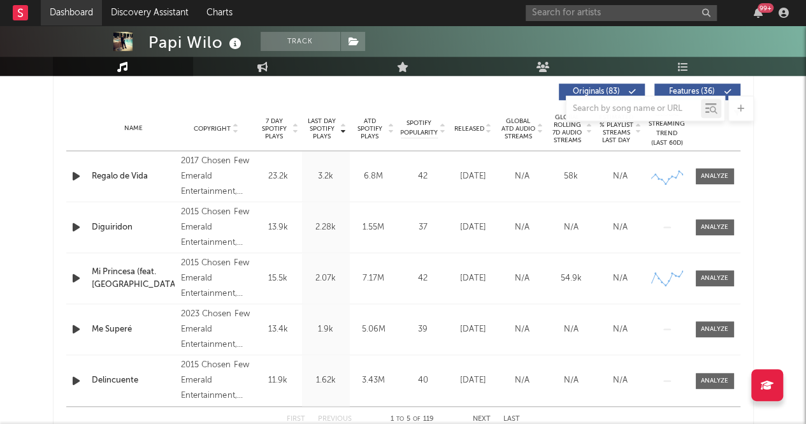 The image size is (806, 424). Describe the element at coordinates (133, 177) in the screenshot. I see `div: Regalo de Vida` at that location.